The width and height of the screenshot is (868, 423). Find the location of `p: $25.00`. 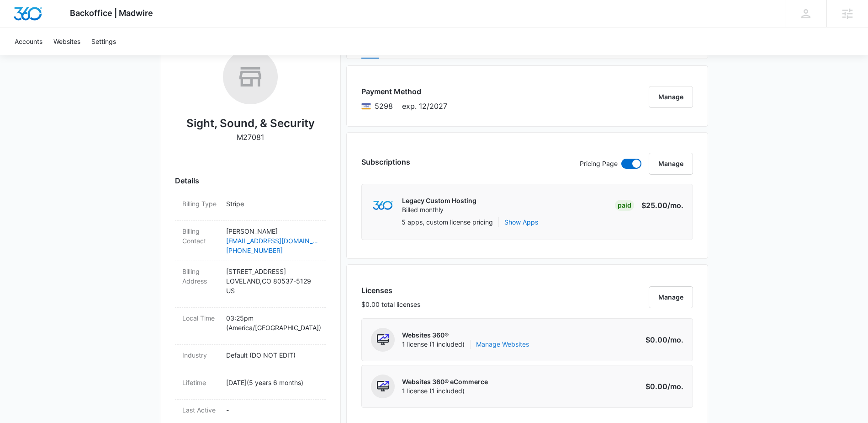

p: $25.00 is located at coordinates (662, 206).